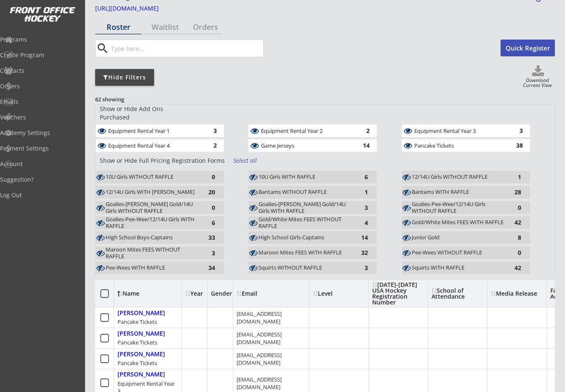 This screenshot has width=565, height=392. Describe the element at coordinates (304, 192) in the screenshot. I see `div: Bantams WITHOUT RAFFLE` at that location.